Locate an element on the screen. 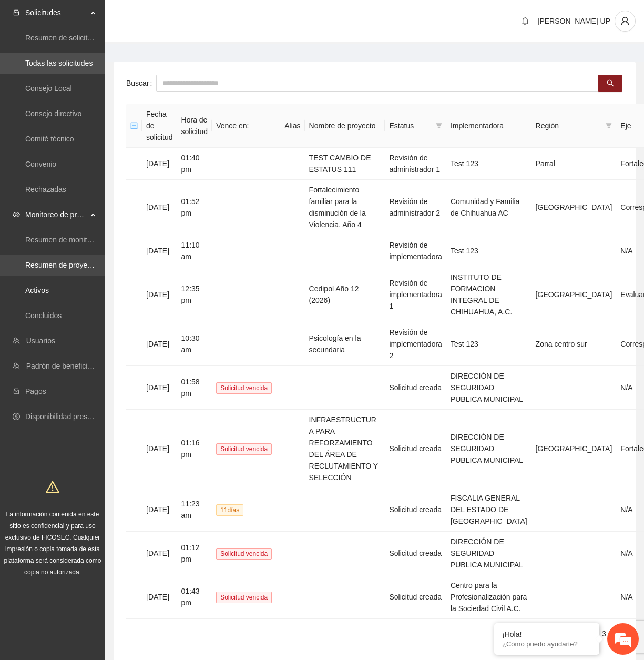 The image size is (644, 660). td: 10:30 am is located at coordinates (195, 344).